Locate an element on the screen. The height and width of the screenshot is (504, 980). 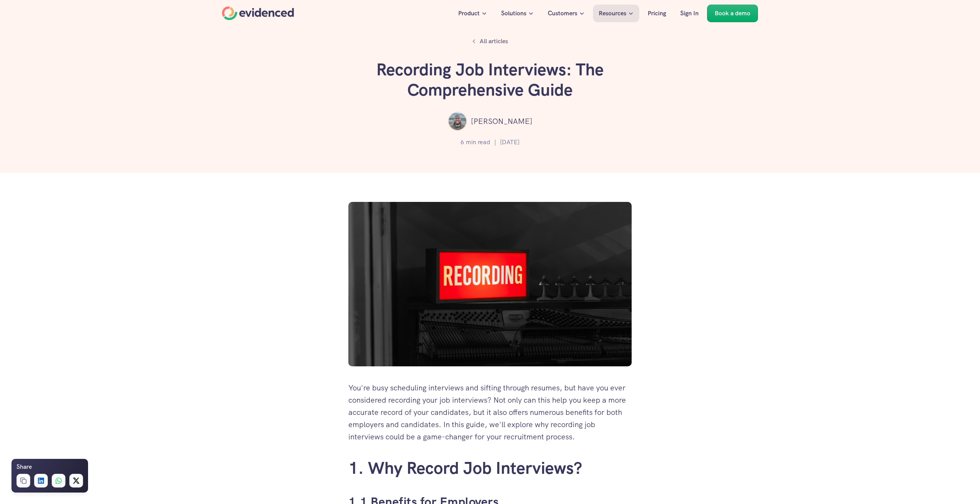
img: Recording light indicator is located at coordinates (490, 284).